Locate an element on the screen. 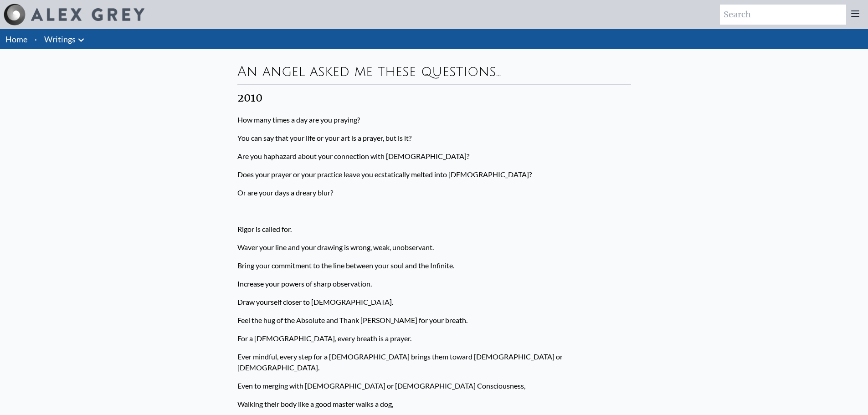  p: Walking their body like a good master walks a dog, is located at coordinates (434, 404).